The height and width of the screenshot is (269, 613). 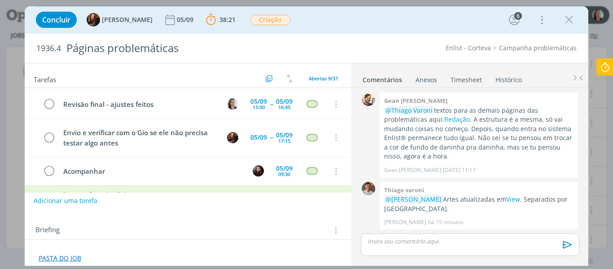 I want to click on span: Concluir, so click(x=56, y=20).